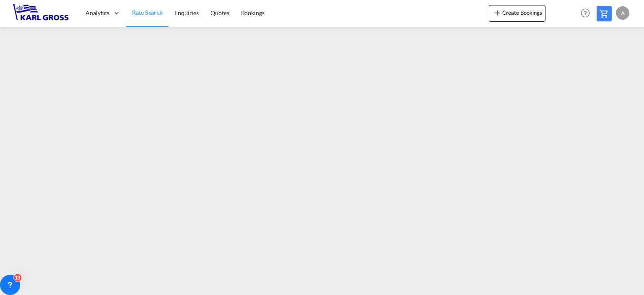 The image size is (644, 295). I want to click on span: Help, so click(586, 13).